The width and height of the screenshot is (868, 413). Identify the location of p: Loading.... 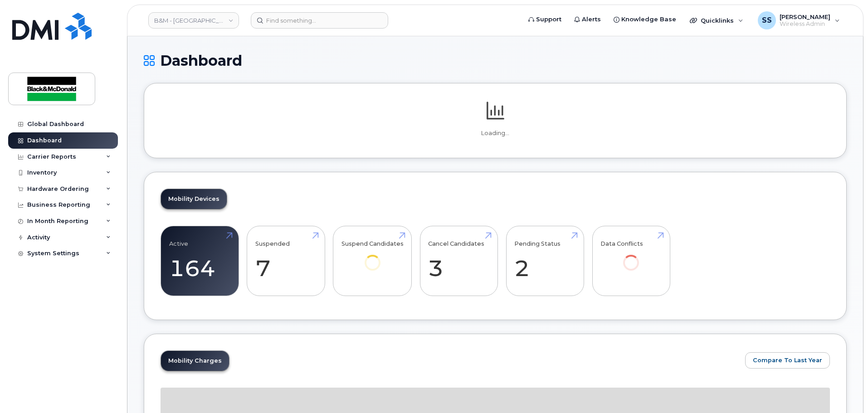
(495, 134).